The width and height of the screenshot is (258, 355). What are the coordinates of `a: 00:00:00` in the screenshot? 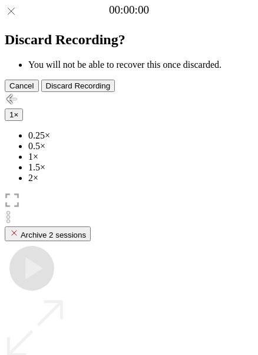 It's located at (129, 10).